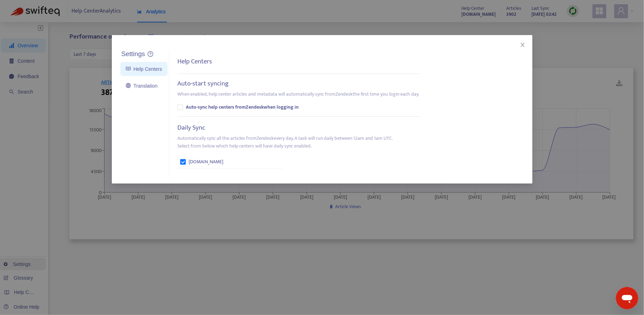 Image resolution: width=644 pixels, height=315 pixels. What do you see at coordinates (523, 45) in the screenshot?
I see `span: close` at bounding box center [523, 45].